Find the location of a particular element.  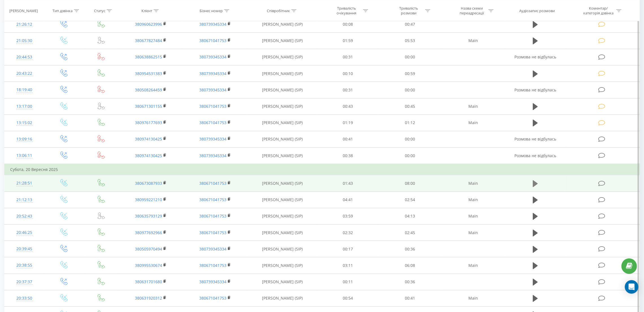

td: 08:00 is located at coordinates (410, 183).